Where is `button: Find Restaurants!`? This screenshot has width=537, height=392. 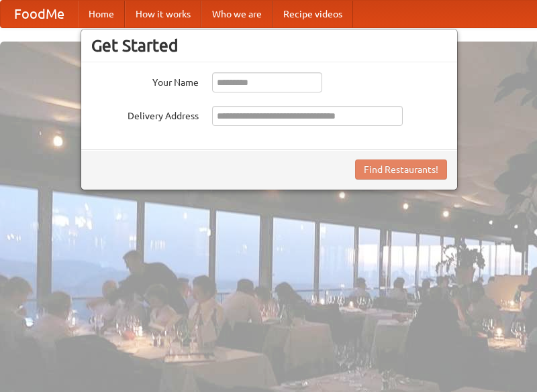
button: Find Restaurants! is located at coordinates (401, 169).